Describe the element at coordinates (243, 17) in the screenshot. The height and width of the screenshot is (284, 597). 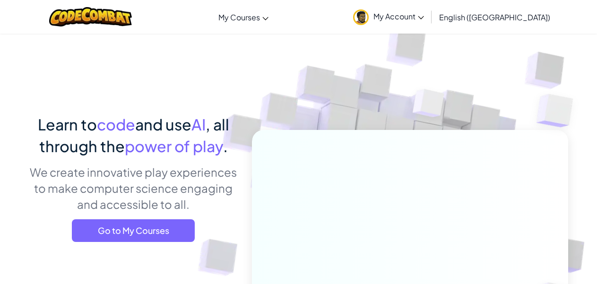
I see `a: My Courses` at that location.